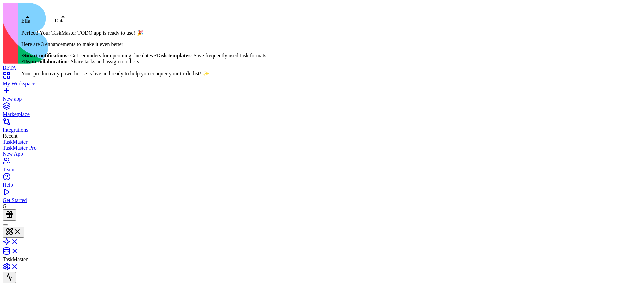 The image size is (644, 283). What do you see at coordinates (45, 55) in the screenshot?
I see `strong: Smart notifications` at bounding box center [45, 55].